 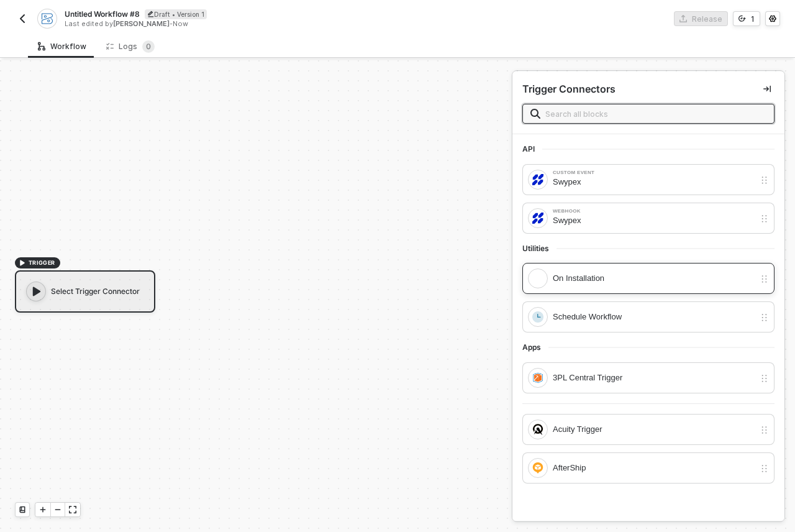 I want to click on span: icon-expand, so click(x=73, y=510).